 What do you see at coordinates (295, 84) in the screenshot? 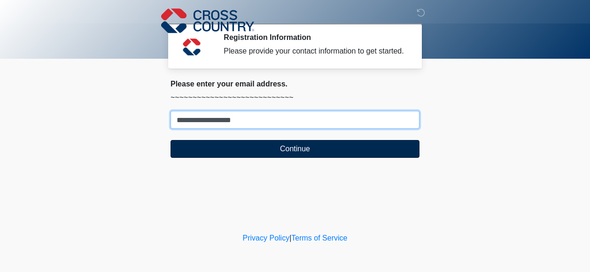
I see `h2: Please enter your email address.` at bounding box center [295, 84].